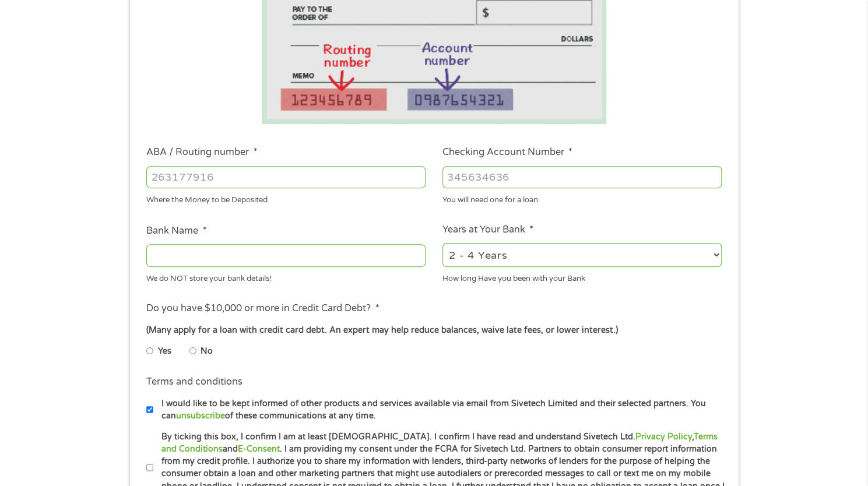  Describe the element at coordinates (285, 276) in the screenshot. I see `div: We do NOT store your bank details!` at that location.